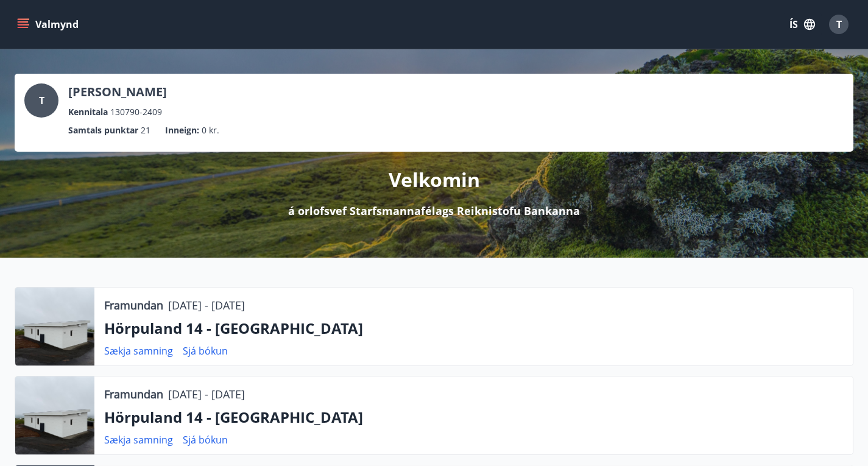 The width and height of the screenshot is (868, 466). Describe the element at coordinates (434, 211) in the screenshot. I see `p: á orlofsvef Starfsmannafélags Reiknistofu Bankanna` at that location.